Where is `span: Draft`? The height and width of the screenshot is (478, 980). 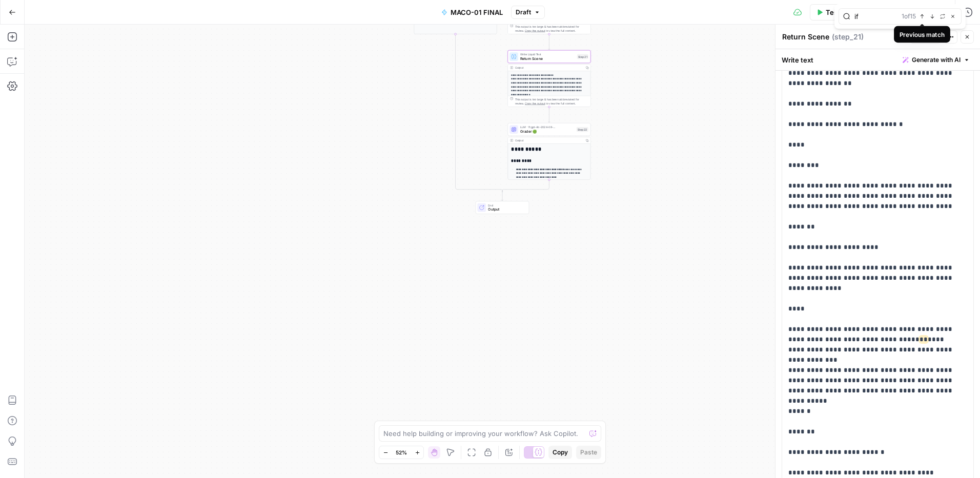
span: Draft is located at coordinates (523, 12).